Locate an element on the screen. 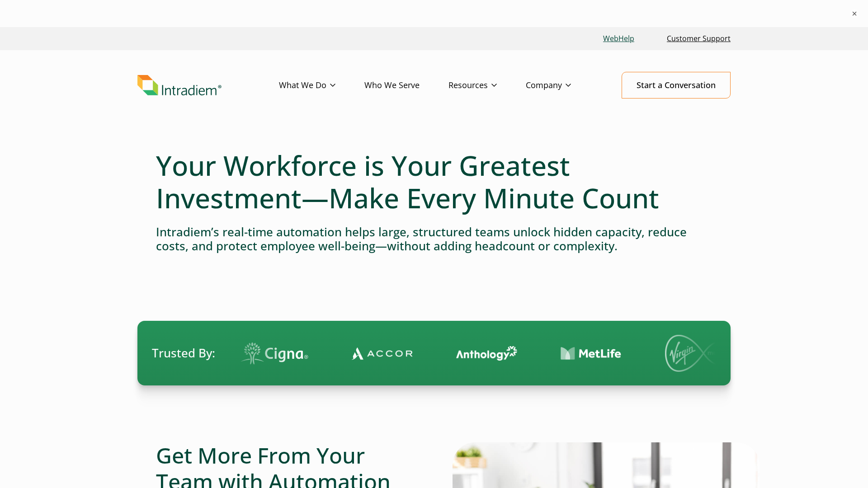 The image size is (868, 488). h4: Intradiem’s real-time automation helps large, structured teams unlock hidden capacity, reduce cos... is located at coordinates (434, 239).